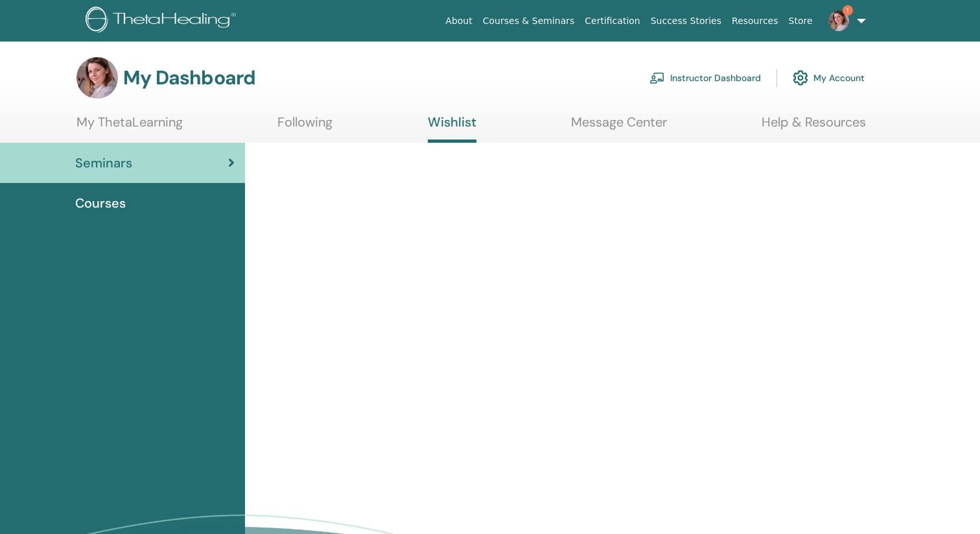 The height and width of the screenshot is (534, 980). Describe the element at coordinates (801, 78) in the screenshot. I see `img: cog.svg` at that location.